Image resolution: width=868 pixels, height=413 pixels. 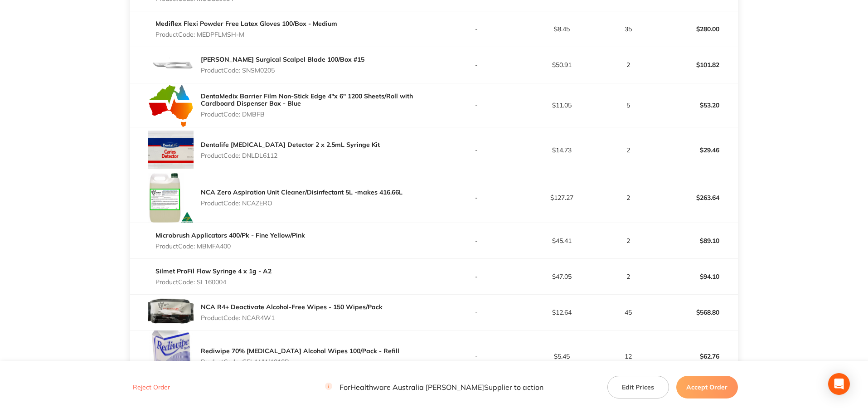 What do you see at coordinates (302, 203) in the screenshot?
I see `p: Product Code: NCAZERO` at bounding box center [302, 203].